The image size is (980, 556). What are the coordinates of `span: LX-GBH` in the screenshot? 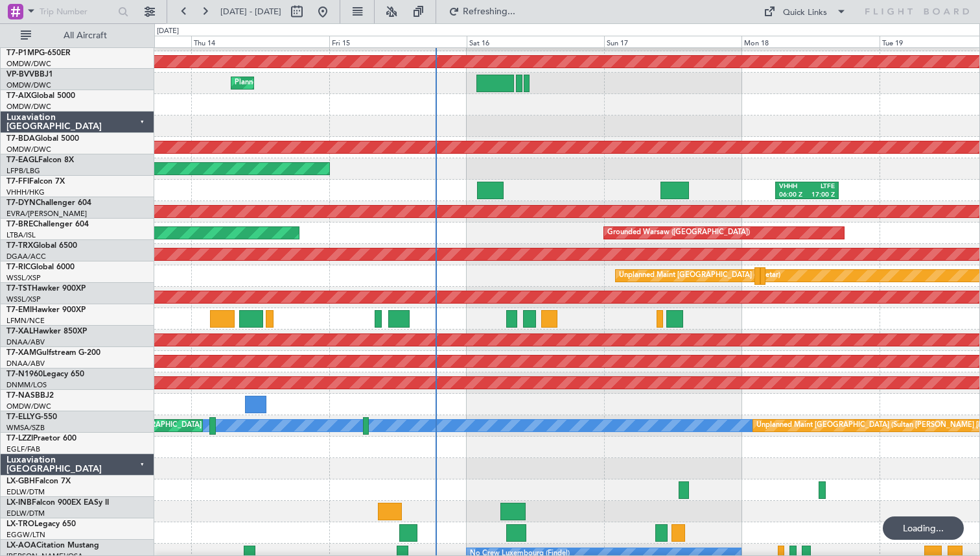 It's located at (21, 481).